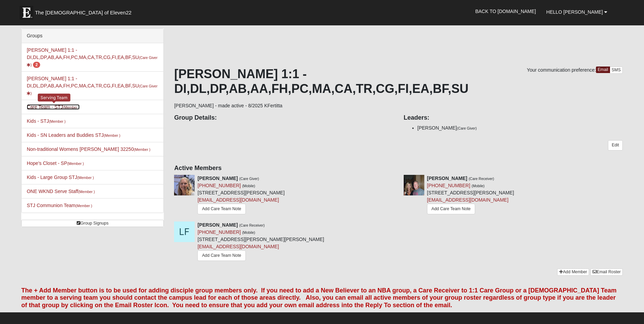 This screenshot has height=324, width=644. Describe the element at coordinates (74, 135) in the screenshot. I see `a: Kids - SN Leaders and Buddies STJ(Member )` at that location.